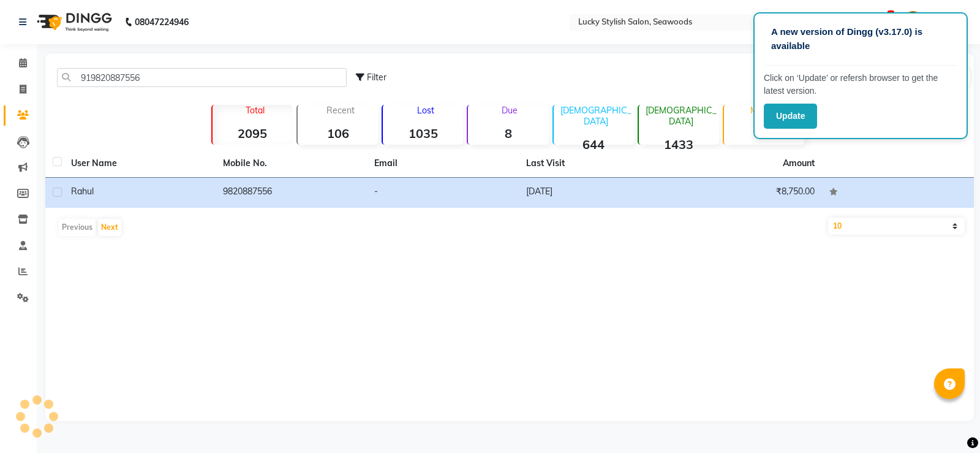 This screenshot has height=453, width=980. What do you see at coordinates (110, 228) in the screenshot?
I see `button: Next` at bounding box center [110, 228].